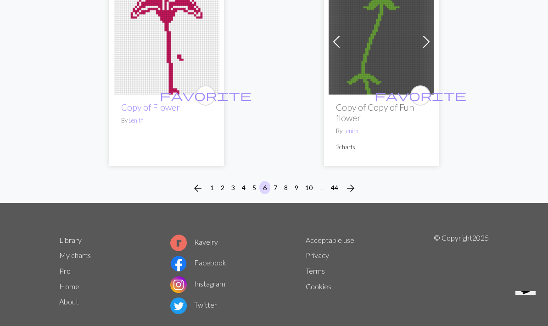 The image size is (548, 326). I want to click on a: Twitter, so click(194, 304).